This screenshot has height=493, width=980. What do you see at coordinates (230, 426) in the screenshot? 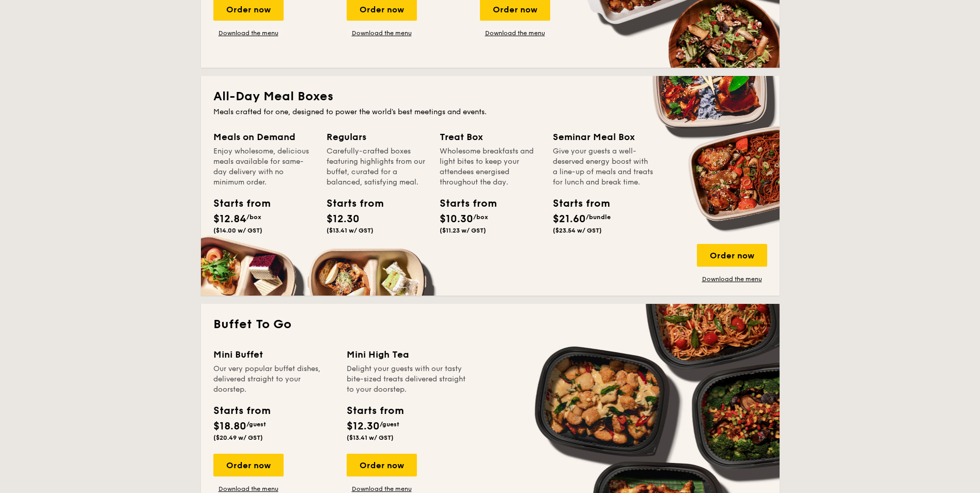
I see `span: $18.80` at bounding box center [230, 426].